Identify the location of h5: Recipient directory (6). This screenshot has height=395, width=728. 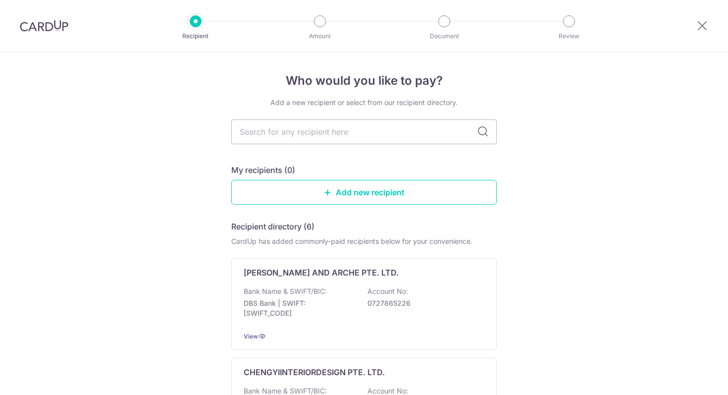
(273, 226).